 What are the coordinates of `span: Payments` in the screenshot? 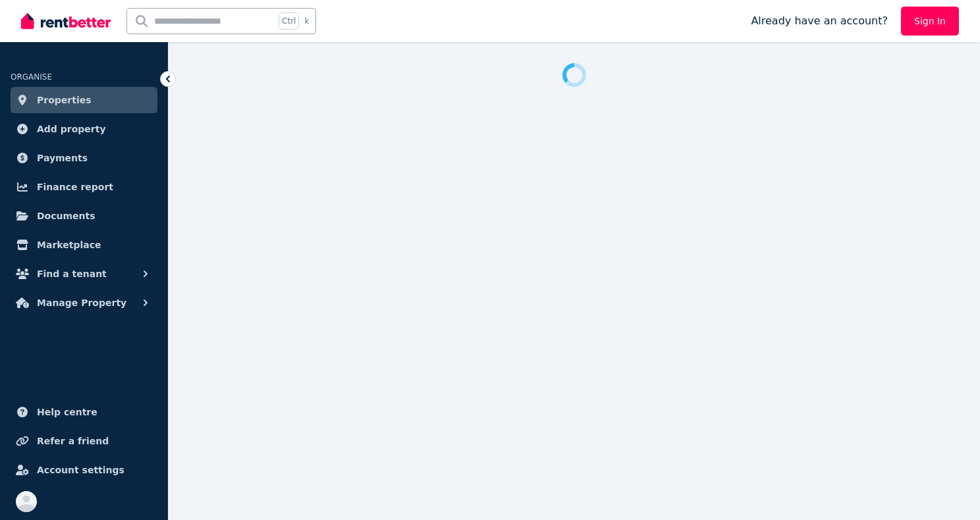 It's located at (62, 158).